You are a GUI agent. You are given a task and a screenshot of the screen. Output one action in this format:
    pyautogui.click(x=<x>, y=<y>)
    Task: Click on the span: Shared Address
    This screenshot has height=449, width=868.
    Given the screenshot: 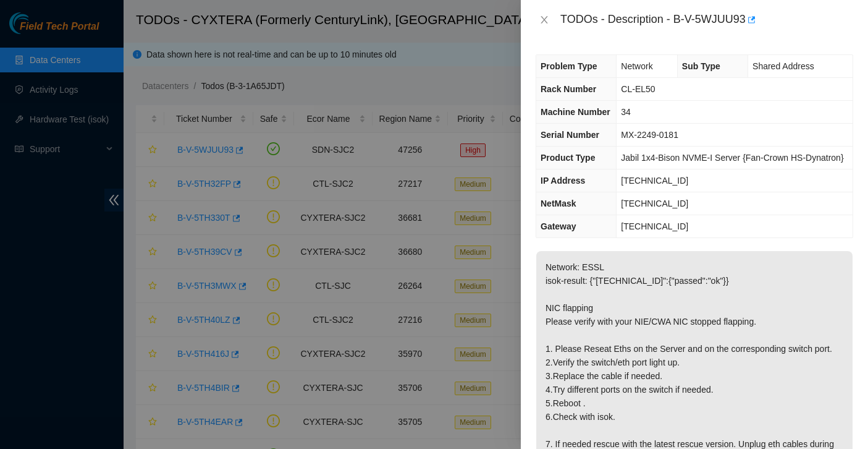 What is the action you would take?
    pyautogui.click(x=783, y=66)
    